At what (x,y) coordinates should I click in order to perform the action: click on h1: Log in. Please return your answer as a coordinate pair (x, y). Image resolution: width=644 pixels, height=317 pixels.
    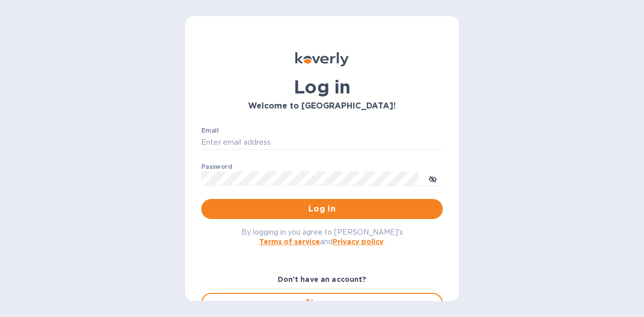
    Looking at the image, I should click on (322, 87).